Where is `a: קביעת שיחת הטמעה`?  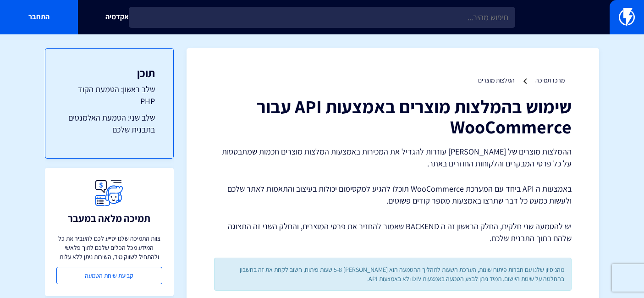 a: קביעת שיחת הטמעה is located at coordinates (109, 276).